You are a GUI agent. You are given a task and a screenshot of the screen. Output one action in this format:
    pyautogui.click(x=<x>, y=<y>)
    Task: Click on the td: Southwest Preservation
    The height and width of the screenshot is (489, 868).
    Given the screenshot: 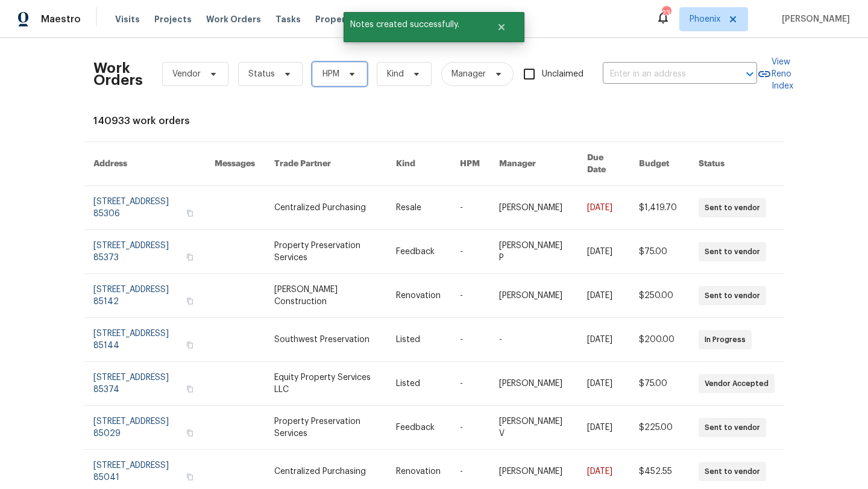 What is the action you would take?
    pyautogui.click(x=326, y=340)
    